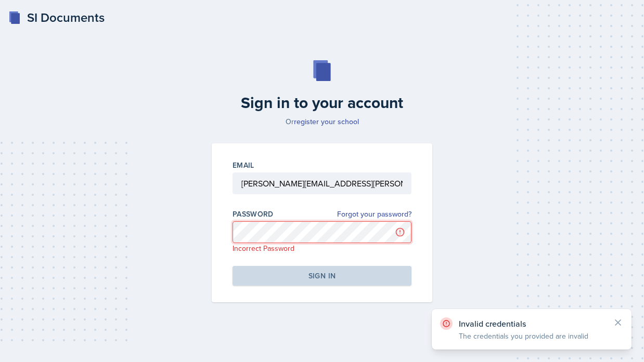 This screenshot has width=644, height=362. Describe the element at coordinates (322, 276) in the screenshot. I see `div: Sign in` at that location.